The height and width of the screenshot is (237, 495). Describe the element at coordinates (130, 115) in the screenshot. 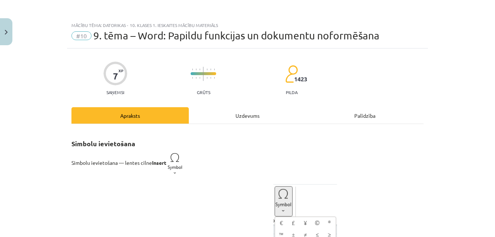

I see `div: Apraksts` at that location.